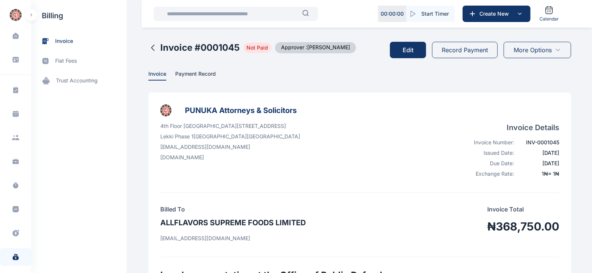 Image resolution: width=592 pixels, height=273 pixels. I want to click on div: Exchange Rate:, so click(490, 174).